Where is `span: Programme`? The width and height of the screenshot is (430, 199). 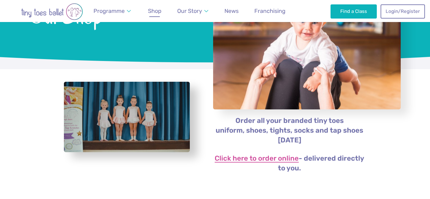
span: Programme is located at coordinates (109, 11).